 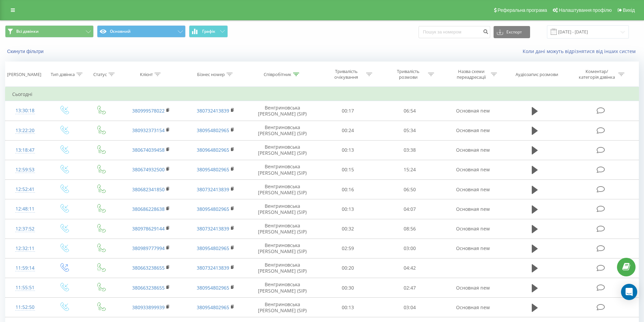 What do you see at coordinates (148, 130) in the screenshot?
I see `a: 380932373154` at bounding box center [148, 130].